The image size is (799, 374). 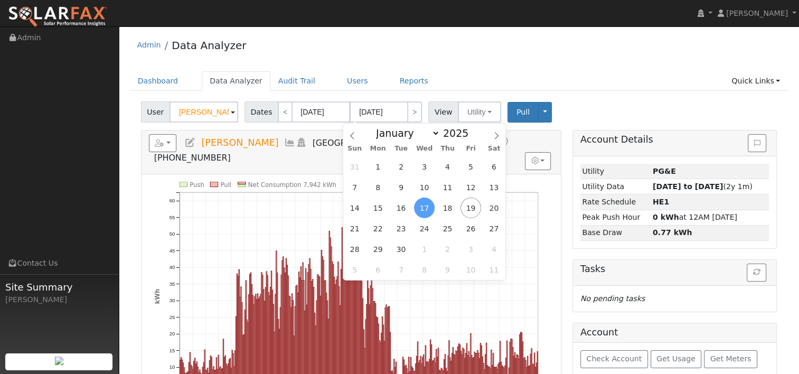 What do you see at coordinates (471, 208) in the screenshot?
I see `span: September 19, 2025` at bounding box center [471, 208].